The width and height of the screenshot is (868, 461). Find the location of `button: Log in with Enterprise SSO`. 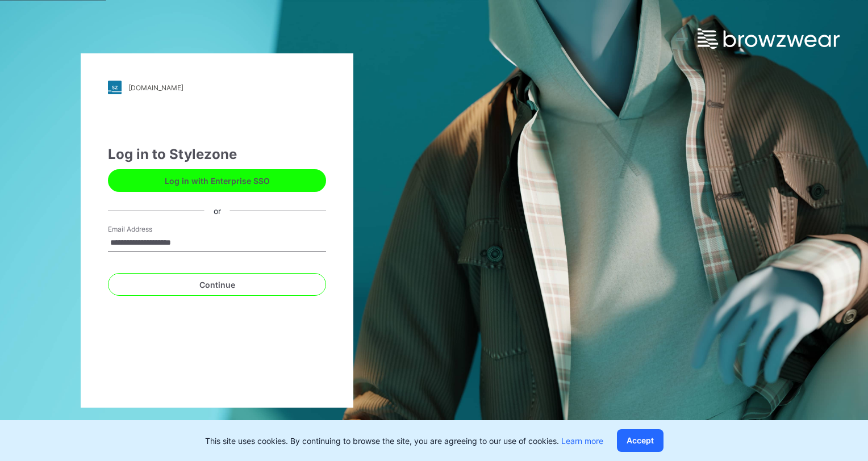

button: Log in with Enterprise SSO is located at coordinates (217, 181).